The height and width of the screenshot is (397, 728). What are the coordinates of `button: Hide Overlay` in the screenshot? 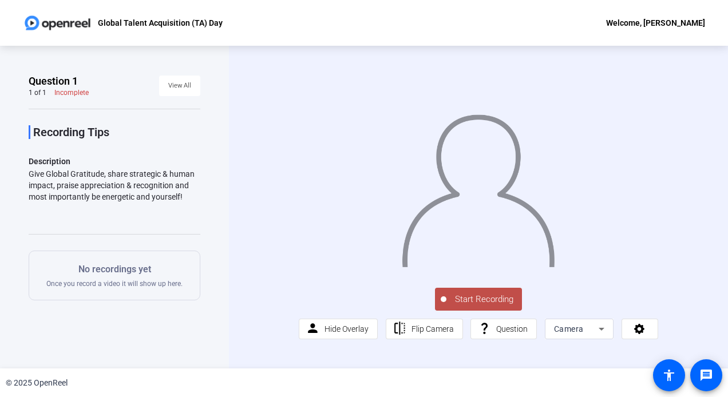 It's located at (338, 329).